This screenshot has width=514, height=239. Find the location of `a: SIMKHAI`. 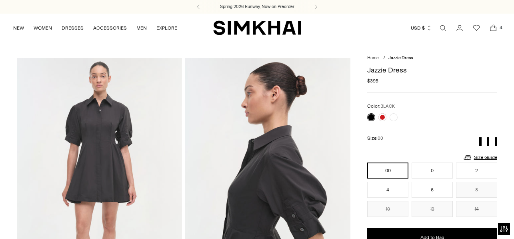

a: SIMKHAI is located at coordinates (257, 28).